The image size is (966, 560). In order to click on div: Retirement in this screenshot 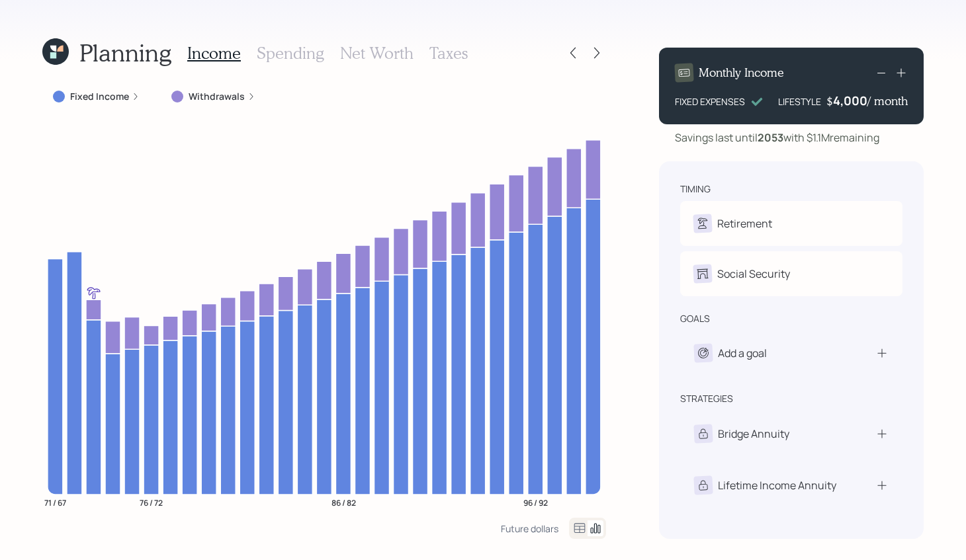, I will do `click(744, 224)`.